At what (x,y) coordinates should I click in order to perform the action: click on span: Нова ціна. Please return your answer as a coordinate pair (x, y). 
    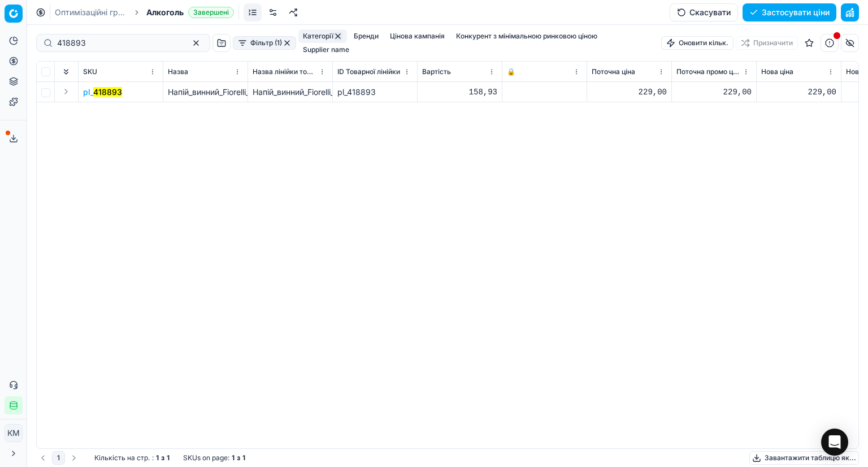
    Looking at the image, I should click on (777, 71).